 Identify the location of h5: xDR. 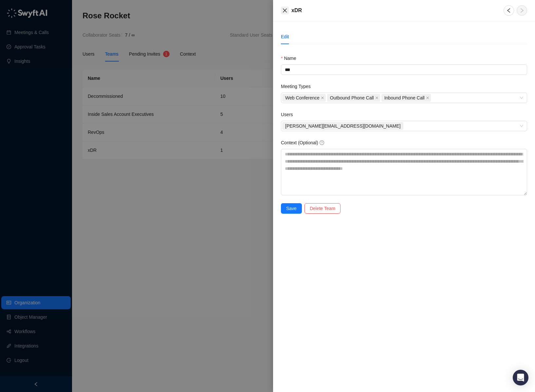
(297, 11).